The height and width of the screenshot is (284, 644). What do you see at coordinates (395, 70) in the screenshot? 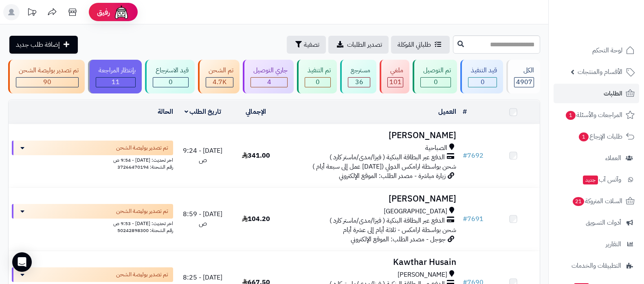
I see `div: ملغي` at bounding box center [395, 70].